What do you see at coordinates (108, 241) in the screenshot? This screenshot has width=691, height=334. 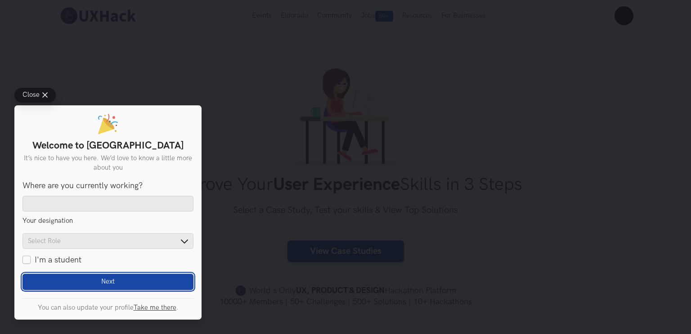 I see `input: Select Role` at bounding box center [108, 241].